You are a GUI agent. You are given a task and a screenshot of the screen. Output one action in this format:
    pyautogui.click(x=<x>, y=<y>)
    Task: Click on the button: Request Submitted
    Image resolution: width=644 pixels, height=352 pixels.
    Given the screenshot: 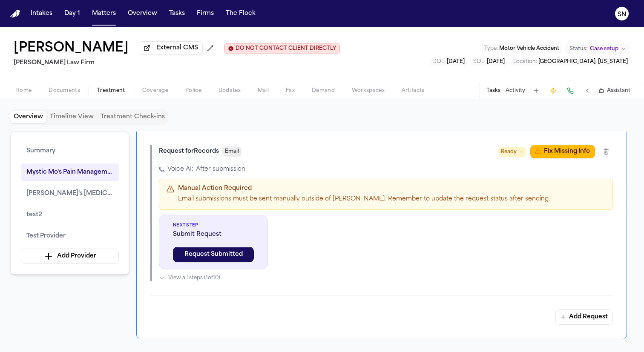 What is the action you would take?
    pyautogui.click(x=214, y=255)
    